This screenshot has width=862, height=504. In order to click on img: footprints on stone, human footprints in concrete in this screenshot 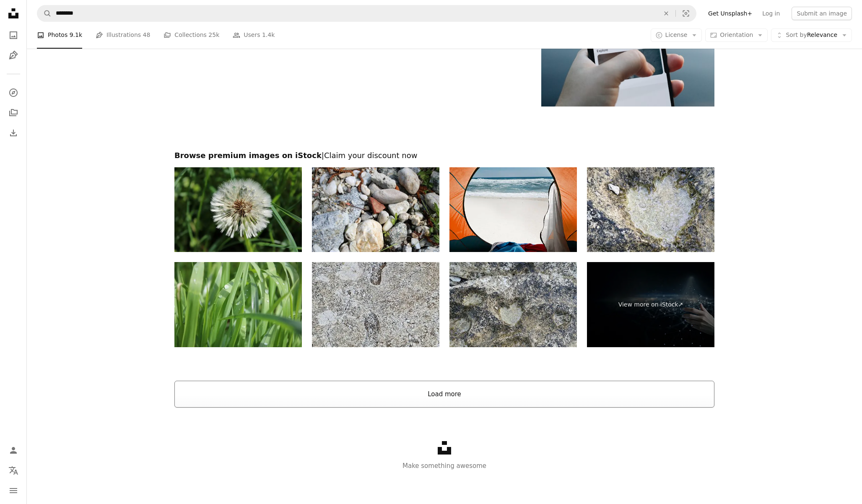, I will do `click(376, 305)`.